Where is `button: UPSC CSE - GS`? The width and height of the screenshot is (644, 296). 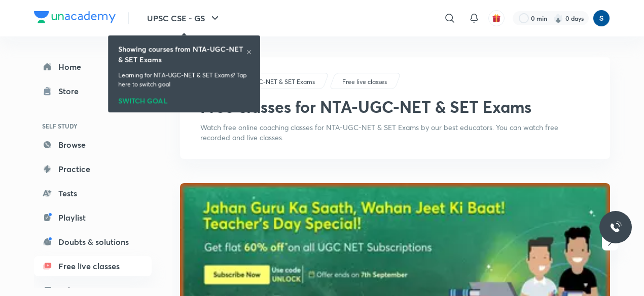
button: UPSC CSE - GS is located at coordinates (184, 19).